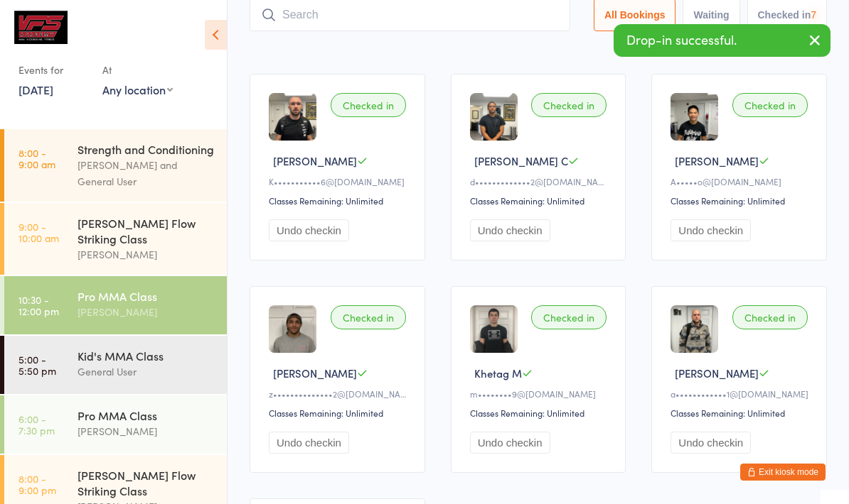 The width and height of the screenshot is (849, 504). Describe the element at coordinates (37, 158) in the screenshot. I see `time: 8:00 - 9:00 am` at that location.